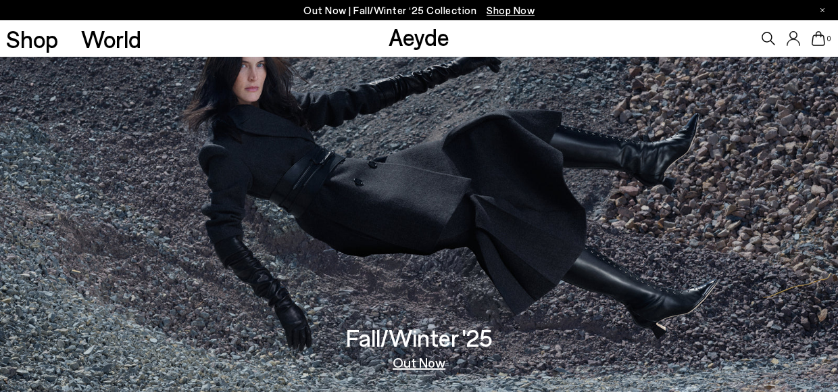  Describe the element at coordinates (32, 39) in the screenshot. I see `a: Shop` at that location.